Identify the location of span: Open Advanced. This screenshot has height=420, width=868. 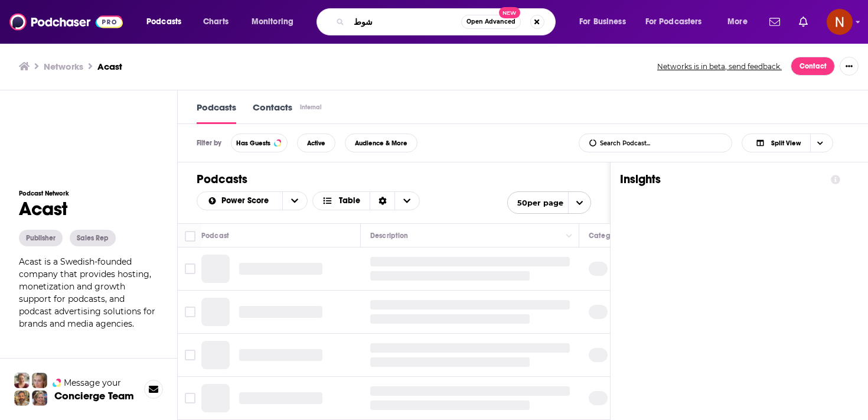
(491, 22).